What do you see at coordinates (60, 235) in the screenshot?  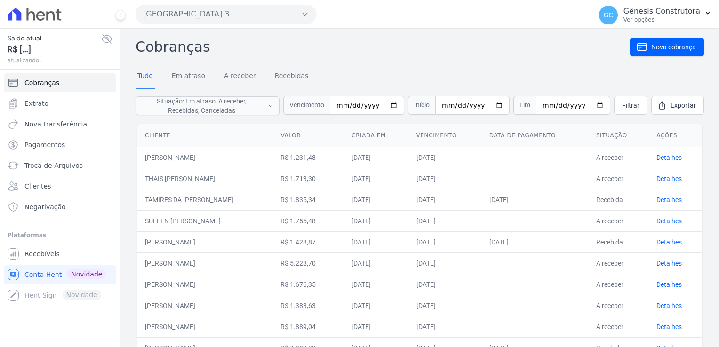 I see `div: Plataformas` at bounding box center [60, 235].